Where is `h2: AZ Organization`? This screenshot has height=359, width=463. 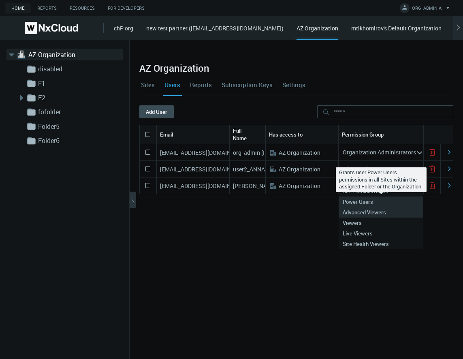
h2: AZ Organization is located at coordinates (296, 68).